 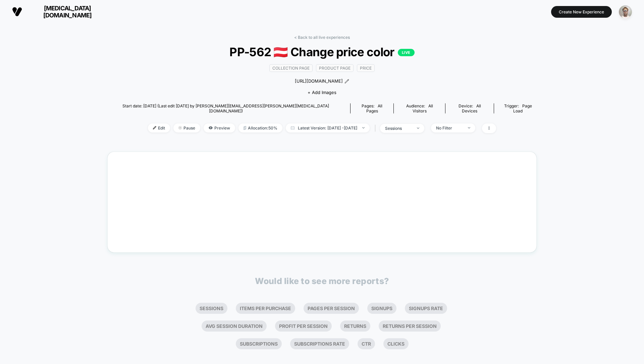 I want to click on span: PP-562 🇦🇹 Change price color, so click(x=322, y=52).